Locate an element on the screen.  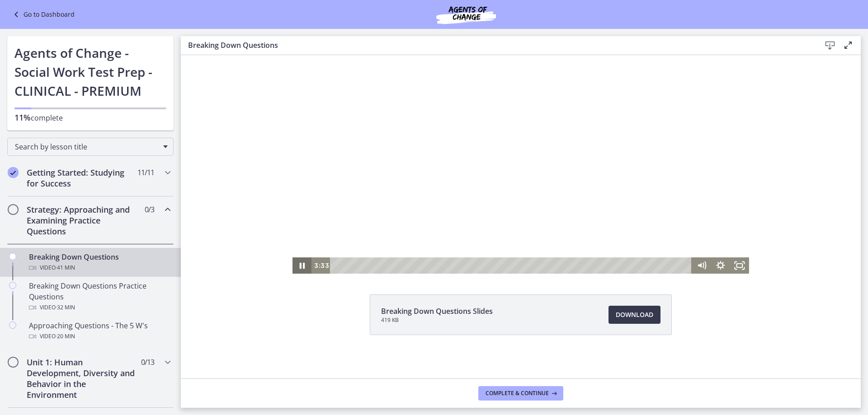
h2: Unit 1: Human Development, Diversity and Behavior in the Environment is located at coordinates (82, 378).